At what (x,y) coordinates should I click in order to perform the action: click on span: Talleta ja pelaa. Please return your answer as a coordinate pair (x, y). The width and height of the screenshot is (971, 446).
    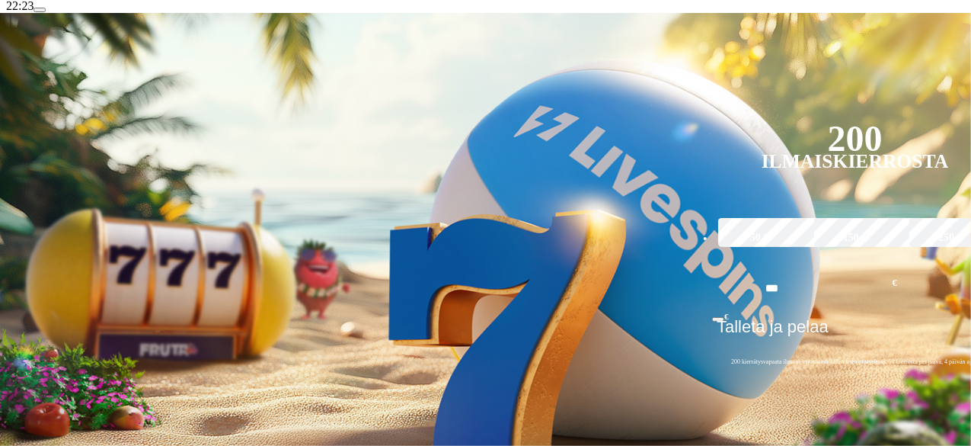
    Looking at the image, I should click on (772, 332).